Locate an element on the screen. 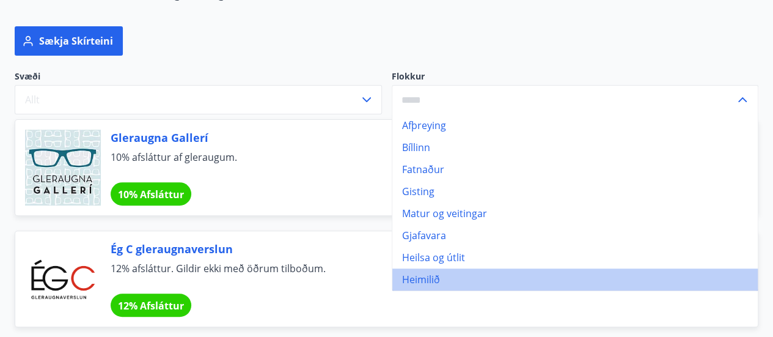 The width and height of the screenshot is (773, 337). label: Flokkur is located at coordinates (575, 76).